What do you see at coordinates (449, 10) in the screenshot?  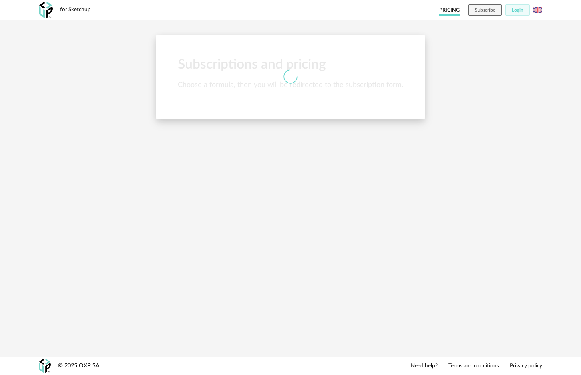 I see `a: Pricing` at bounding box center [449, 10].